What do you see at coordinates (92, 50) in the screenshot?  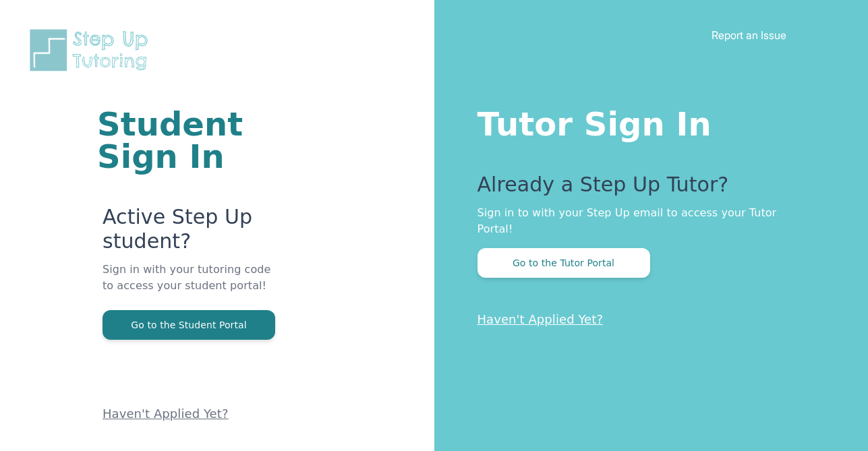 I see `img: Step Up Tutoring horizontal logo` at bounding box center [92, 50].